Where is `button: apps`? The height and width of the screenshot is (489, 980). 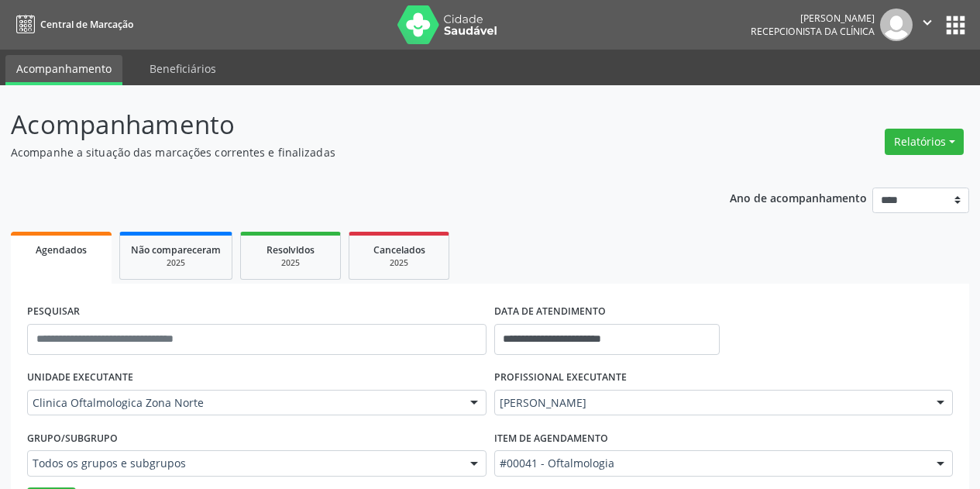
button: apps is located at coordinates (955, 25).